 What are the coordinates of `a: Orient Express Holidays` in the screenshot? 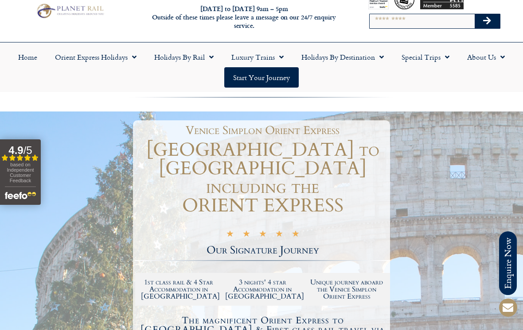 It's located at (96, 57).